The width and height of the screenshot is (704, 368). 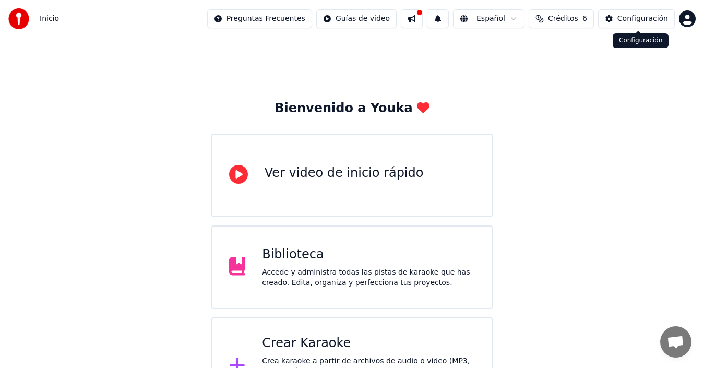 What do you see at coordinates (561, 19) in the screenshot?
I see `button: Créditos6` at bounding box center [561, 19].